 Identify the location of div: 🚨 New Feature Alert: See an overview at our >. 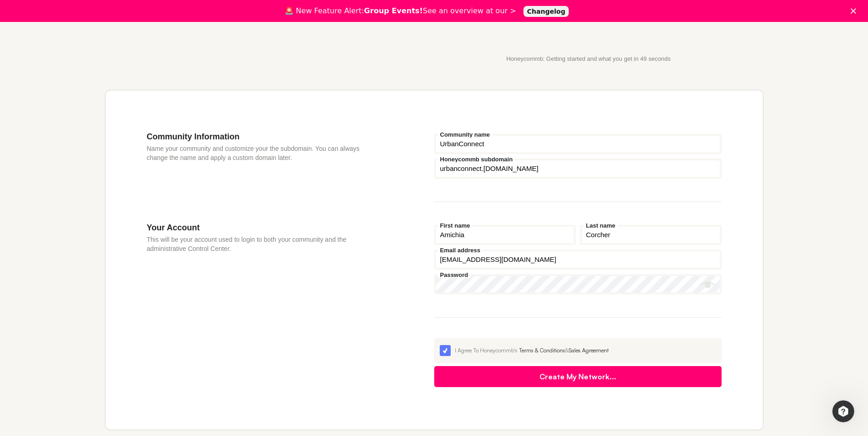
(401, 11).